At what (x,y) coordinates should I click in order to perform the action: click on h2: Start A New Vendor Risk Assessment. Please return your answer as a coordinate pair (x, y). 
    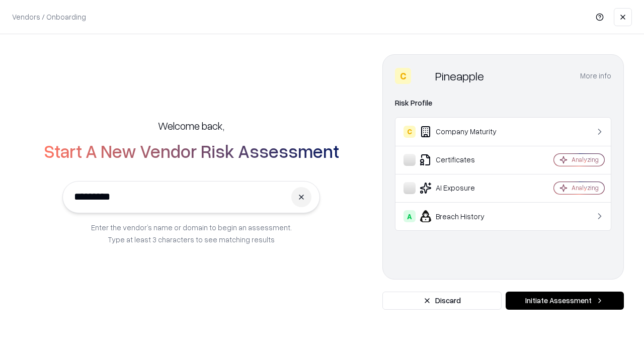
    Looking at the image, I should click on (191, 151).